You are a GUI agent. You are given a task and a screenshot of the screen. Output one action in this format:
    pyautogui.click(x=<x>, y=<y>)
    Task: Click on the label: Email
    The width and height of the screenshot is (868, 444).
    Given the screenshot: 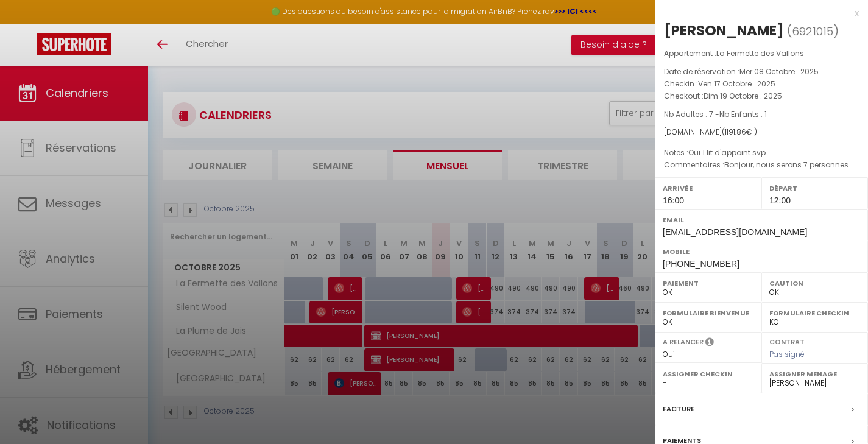 What is the action you would take?
    pyautogui.click(x=761, y=220)
    